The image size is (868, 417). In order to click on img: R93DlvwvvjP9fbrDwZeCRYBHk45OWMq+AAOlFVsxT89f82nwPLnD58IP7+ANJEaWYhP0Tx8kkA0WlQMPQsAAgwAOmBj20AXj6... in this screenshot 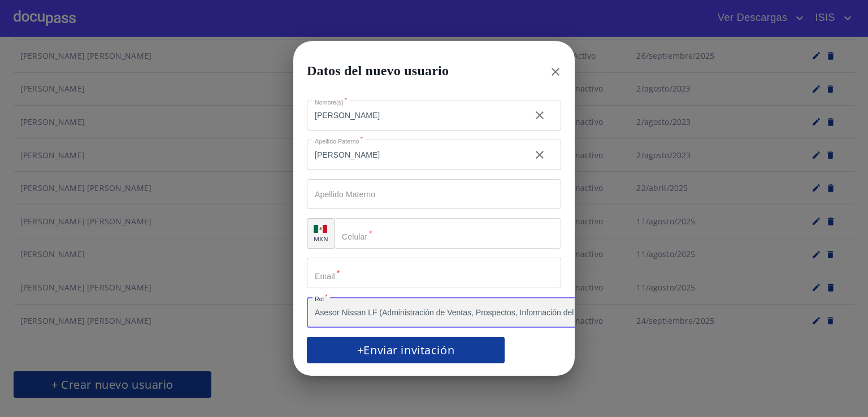, I will do `click(321, 229)`.